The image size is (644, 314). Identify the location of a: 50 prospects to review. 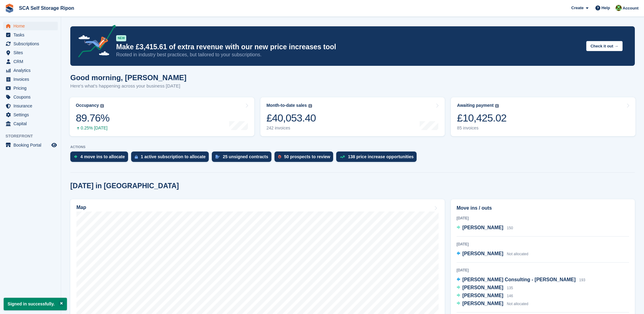
(305, 158).